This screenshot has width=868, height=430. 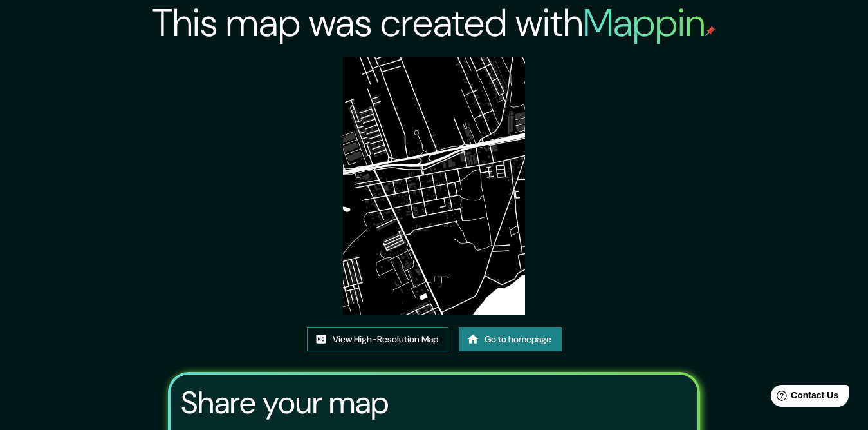 What do you see at coordinates (61, 15) in the screenshot?
I see `span: Contact Us` at bounding box center [61, 15].